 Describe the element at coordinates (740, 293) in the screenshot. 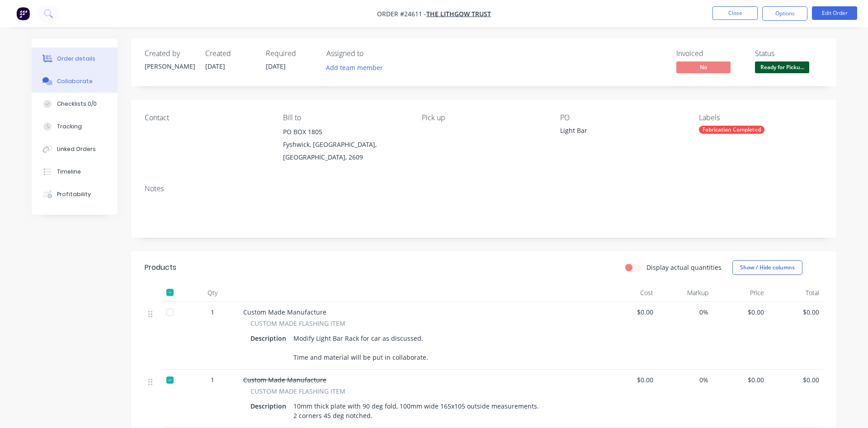

I see `div: Price` at that location.